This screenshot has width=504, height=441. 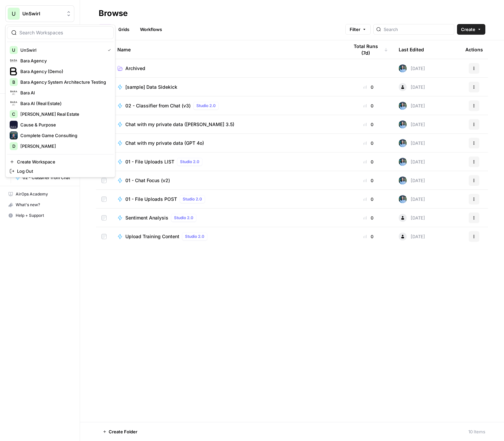 What do you see at coordinates (14, 146) in the screenshot?
I see `span: D` at bounding box center [14, 146].